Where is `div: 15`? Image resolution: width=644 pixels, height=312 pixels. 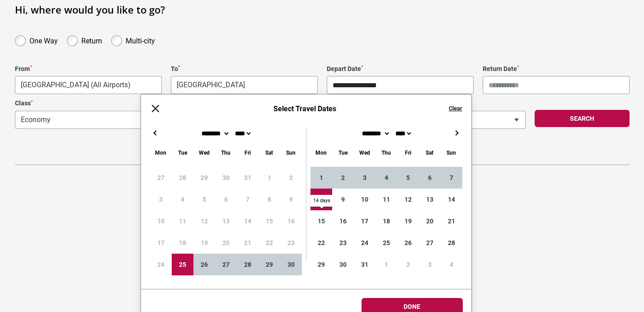
div: 15 is located at coordinates (322, 221).